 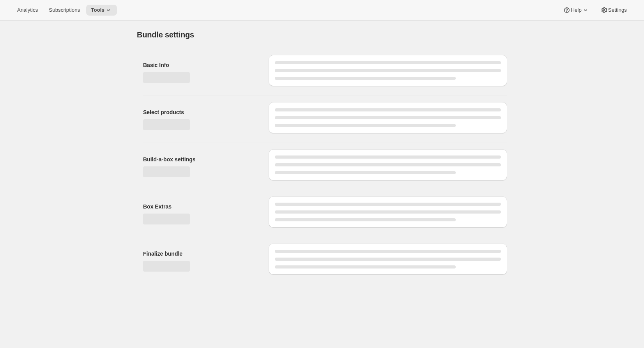 I want to click on span: Analytics, so click(x=27, y=10).